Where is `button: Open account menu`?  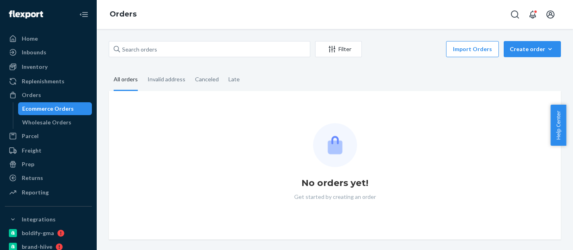 button: Open account menu is located at coordinates (551, 15).